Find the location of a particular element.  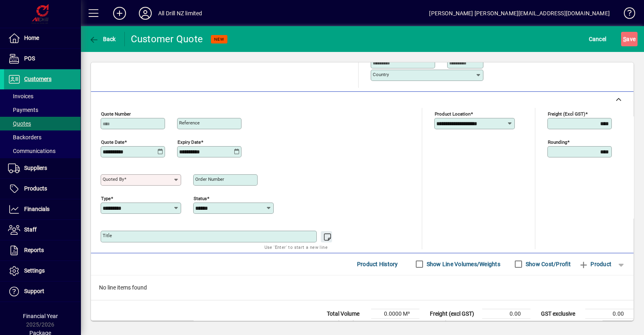

span: Product History is located at coordinates (378, 264).